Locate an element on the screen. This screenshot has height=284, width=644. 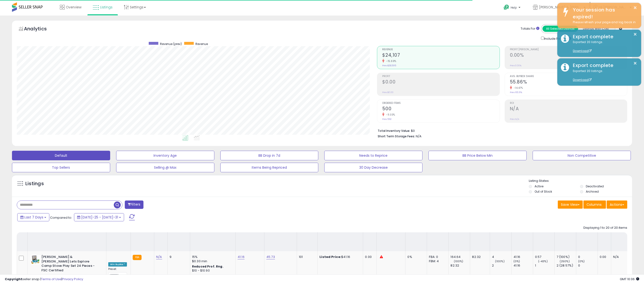
div: 15% is located at coordinates (212, 257).